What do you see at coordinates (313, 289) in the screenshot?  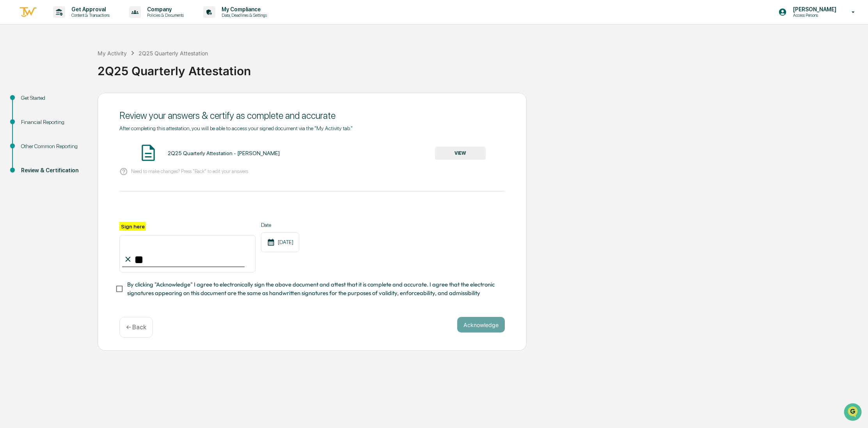 I see `span: By clicking "Acknowledge" I agree to electronically sign the above document and attest that it is...` at bounding box center [313, 289].